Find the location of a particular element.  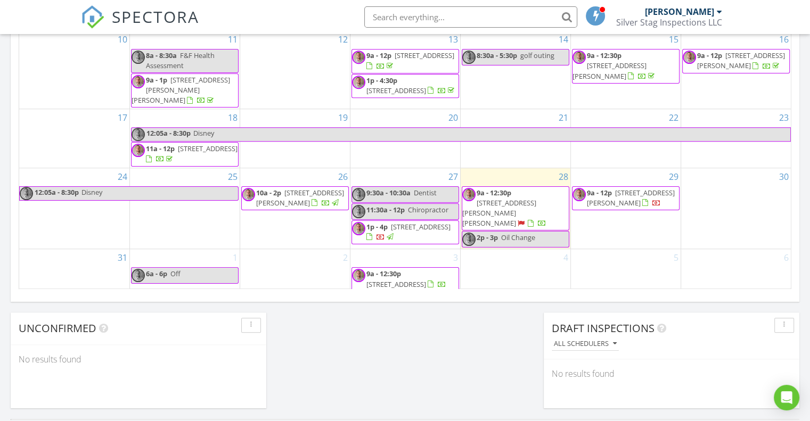

span: Dentist is located at coordinates (425, 193).